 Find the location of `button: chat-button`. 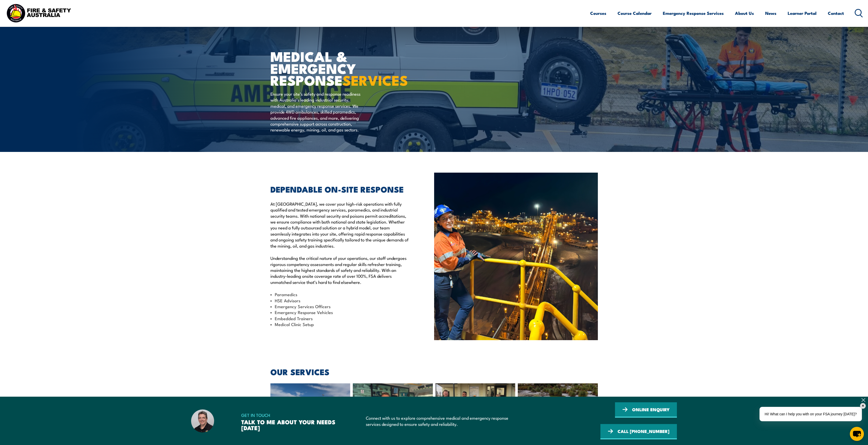

button: chat-button is located at coordinates (857, 434).